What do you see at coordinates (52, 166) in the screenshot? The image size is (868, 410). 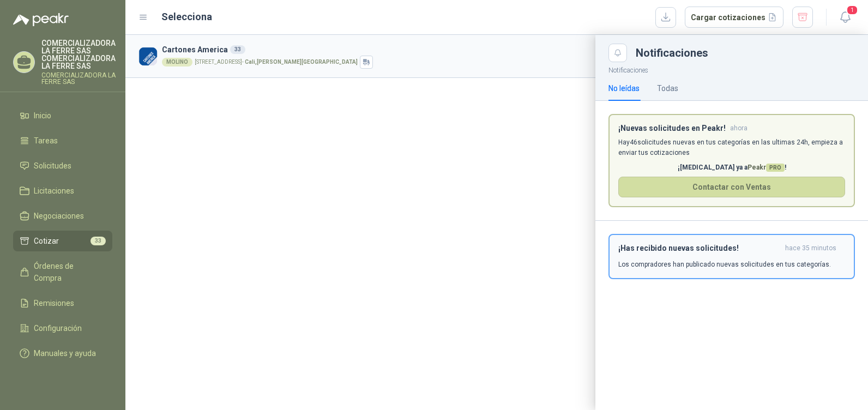 I see `span: Solicitudes` at bounding box center [52, 166].